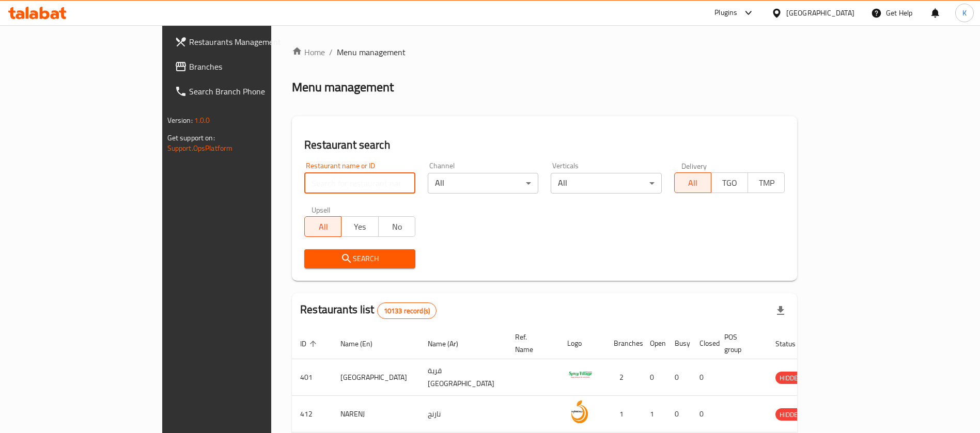 This screenshot has width=980, height=433. What do you see at coordinates (342, 87) in the screenshot?
I see `h2: Menu management` at bounding box center [342, 87].